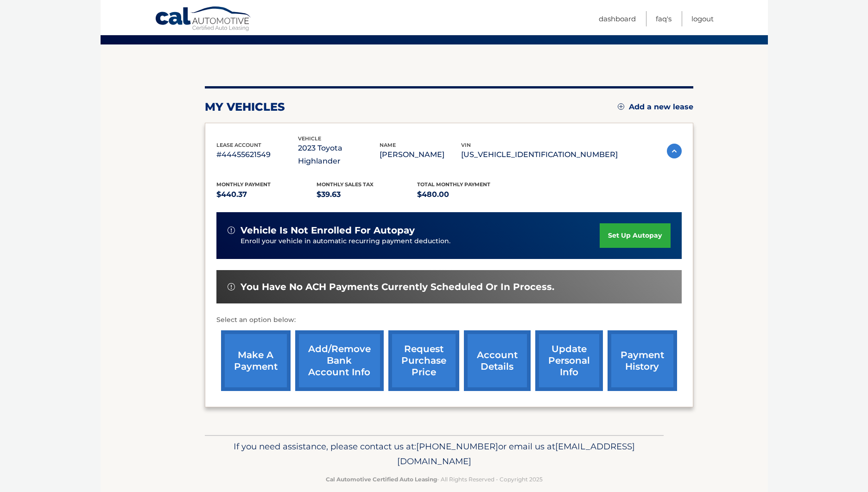 The width and height of the screenshot is (868, 492). What do you see at coordinates (497, 360) in the screenshot?
I see `a: account details` at bounding box center [497, 360].